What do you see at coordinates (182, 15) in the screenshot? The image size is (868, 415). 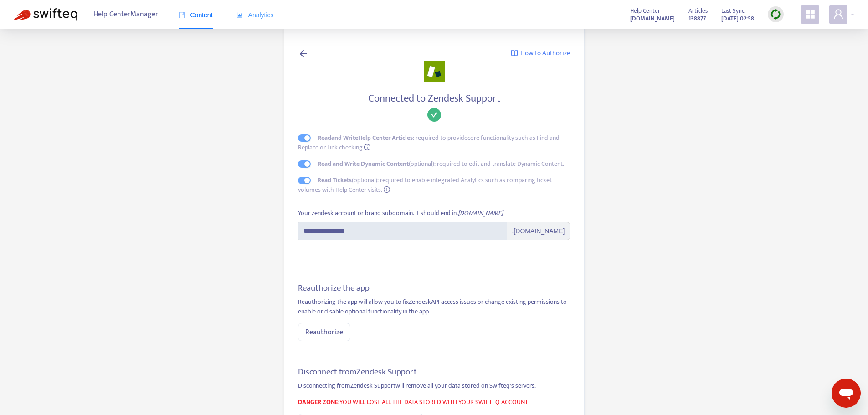 I see `span: book` at bounding box center [182, 15].